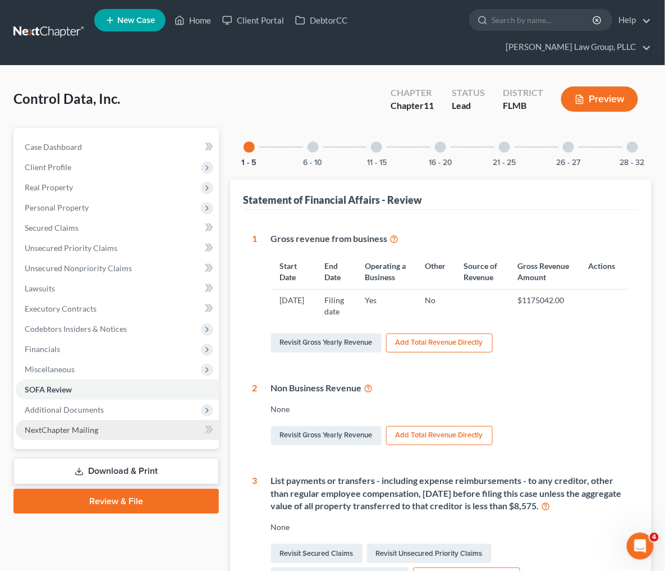 The image size is (665, 571). I want to click on th: Actions, so click(605, 272).